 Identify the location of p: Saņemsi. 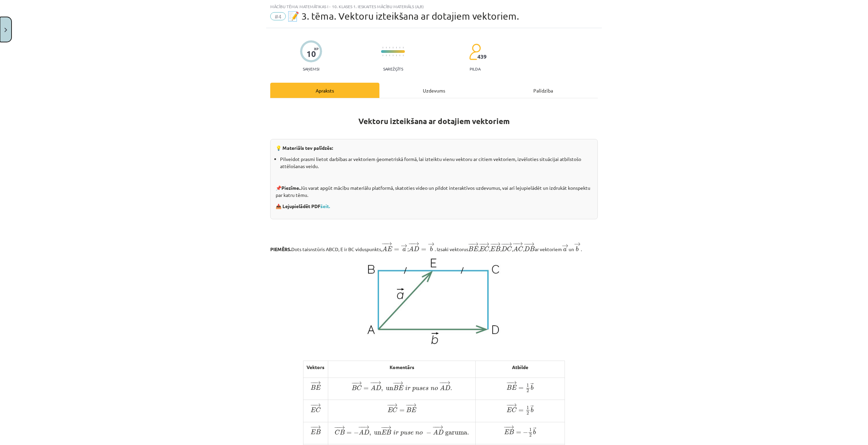
(311, 69).